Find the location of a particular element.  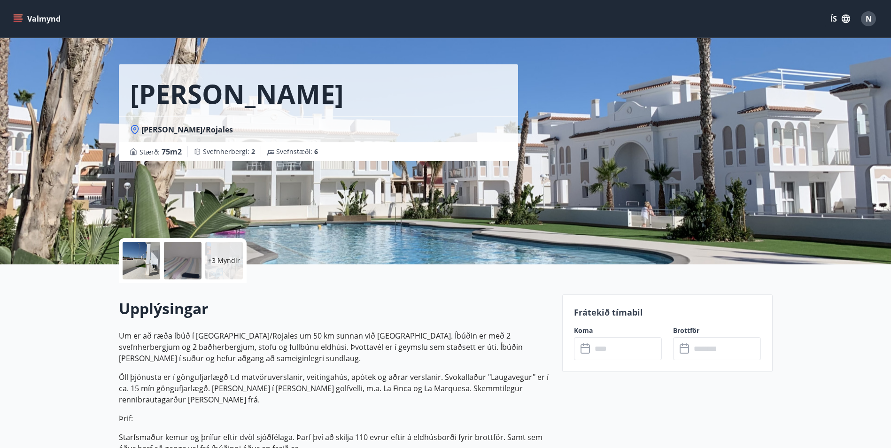

p: Þrif: is located at coordinates (335, 418).